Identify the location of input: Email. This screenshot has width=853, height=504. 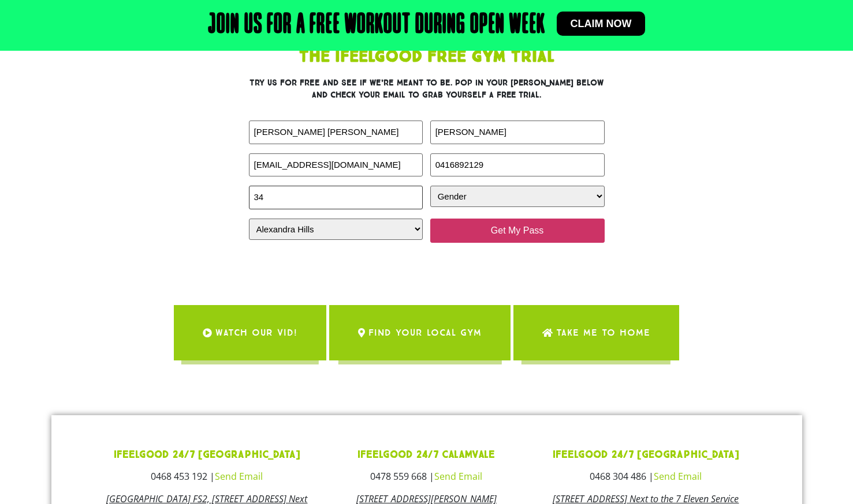
(336, 165).